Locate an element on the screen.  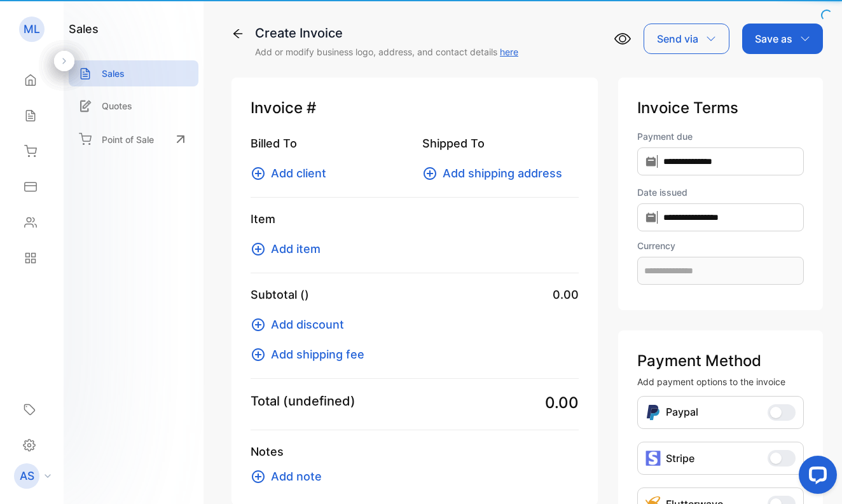
span: Add shipping fee is located at coordinates (318, 354).